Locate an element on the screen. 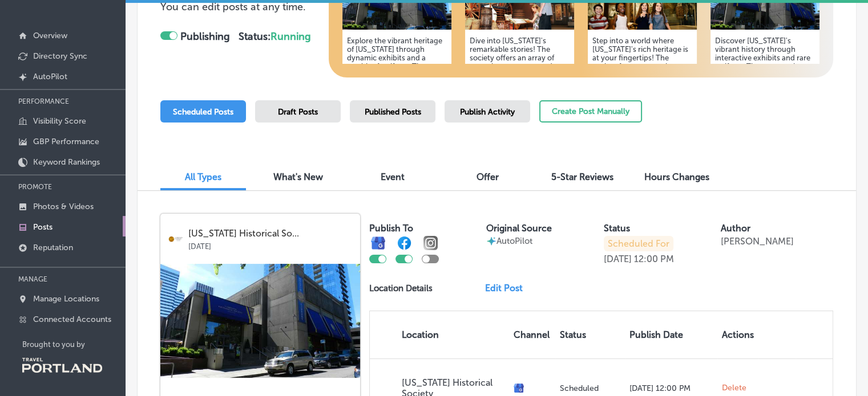 The image size is (868, 396). p: Scheduled is located at coordinates (590, 388).